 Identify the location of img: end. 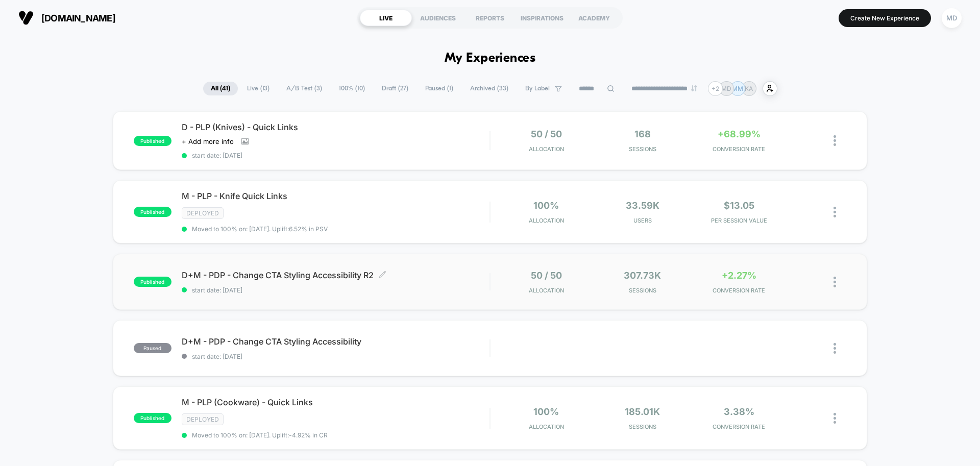
(694, 88).